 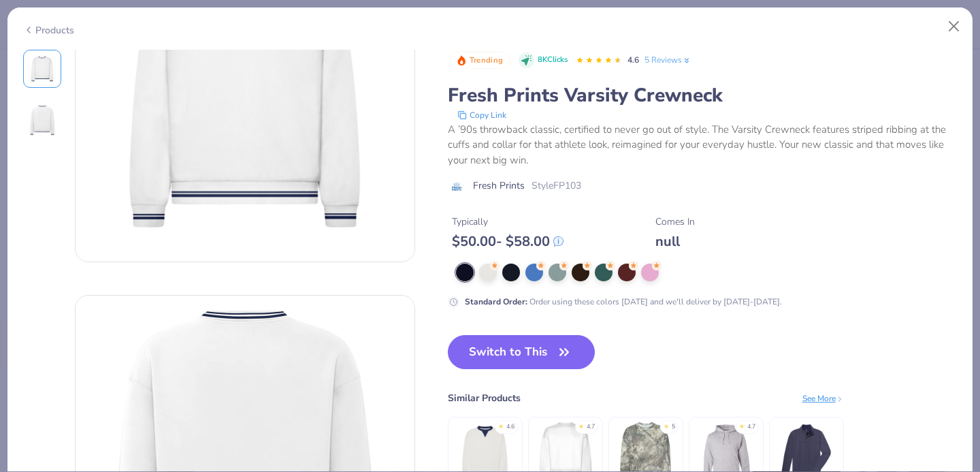 What do you see at coordinates (823, 399) in the screenshot?
I see `div: See More` at bounding box center [823, 399].